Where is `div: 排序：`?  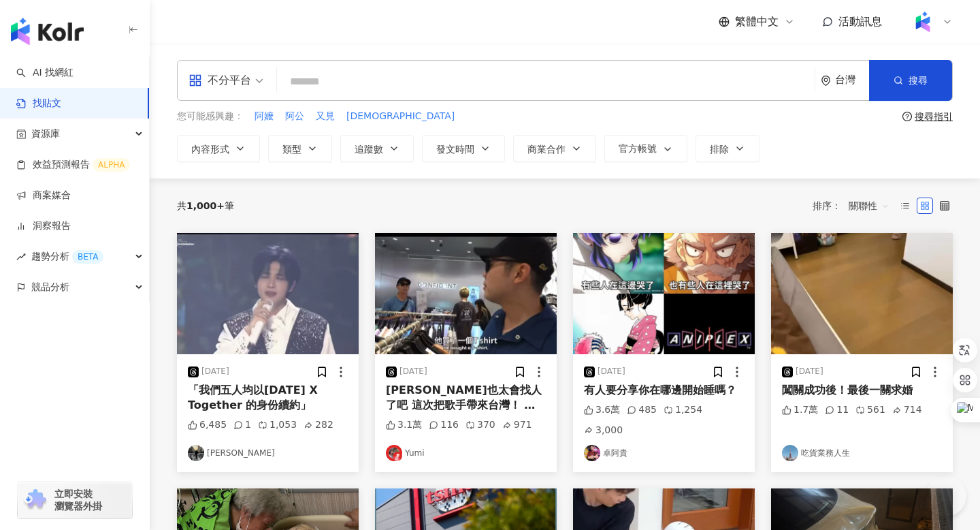 div: 排序： is located at coordinates (855, 206).